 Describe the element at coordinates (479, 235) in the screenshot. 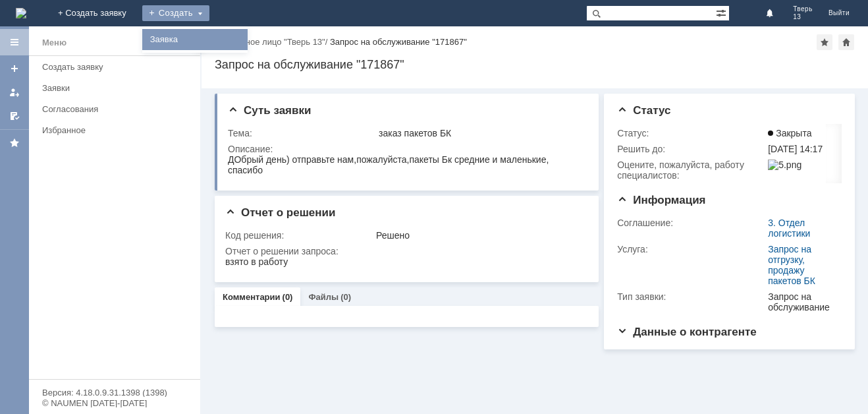

I see `div: Решено` at that location.